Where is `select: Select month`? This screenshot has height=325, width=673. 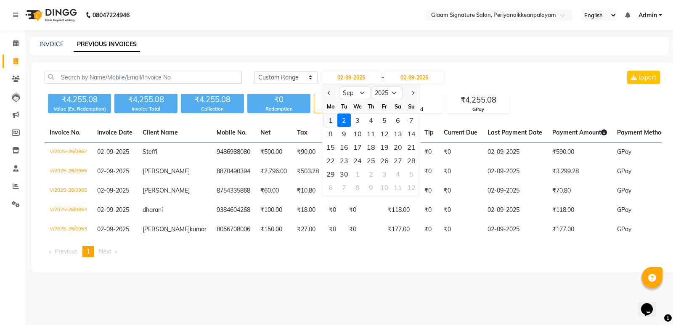 select: Select month is located at coordinates (355, 93).